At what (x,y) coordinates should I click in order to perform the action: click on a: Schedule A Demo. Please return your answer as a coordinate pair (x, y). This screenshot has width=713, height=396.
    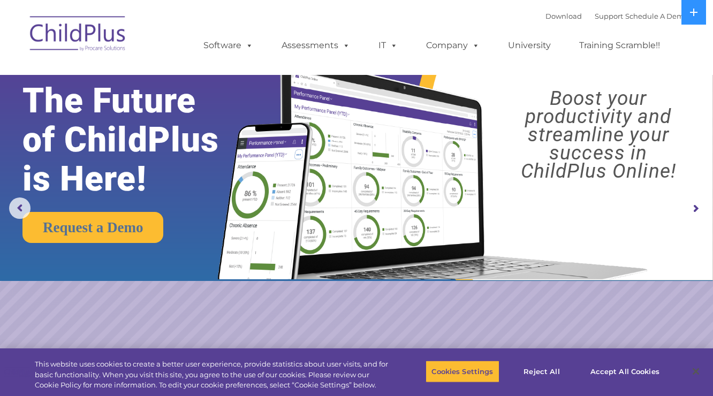
    Looking at the image, I should click on (657, 16).